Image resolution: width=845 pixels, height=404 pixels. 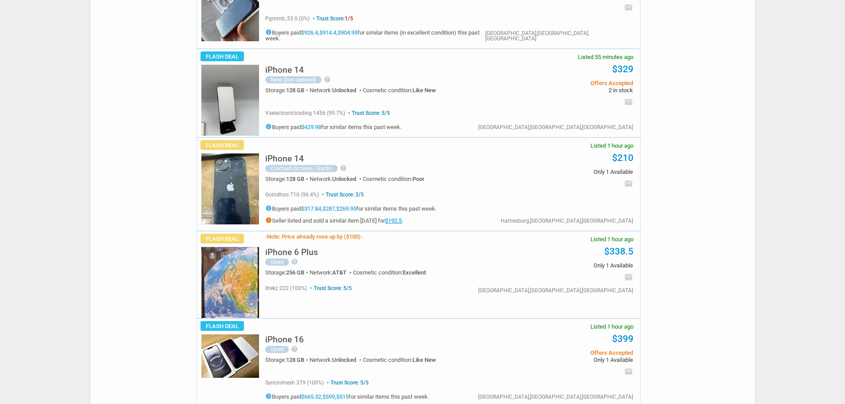 I want to click on span: Listed 55 minutes ago, so click(x=605, y=57).